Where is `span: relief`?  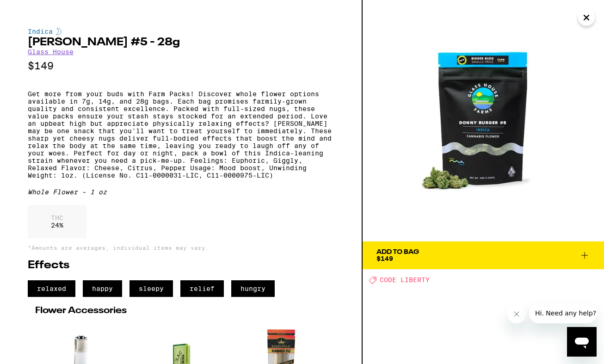 span: relief is located at coordinates (202, 288).